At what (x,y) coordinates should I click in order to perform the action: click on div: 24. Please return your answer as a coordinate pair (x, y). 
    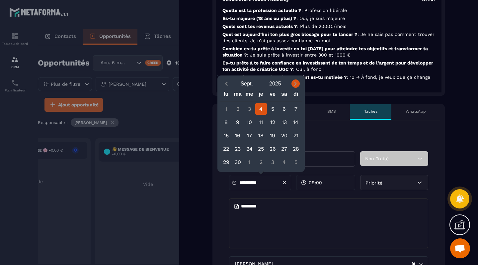
    Looking at the image, I should click on (249, 148).